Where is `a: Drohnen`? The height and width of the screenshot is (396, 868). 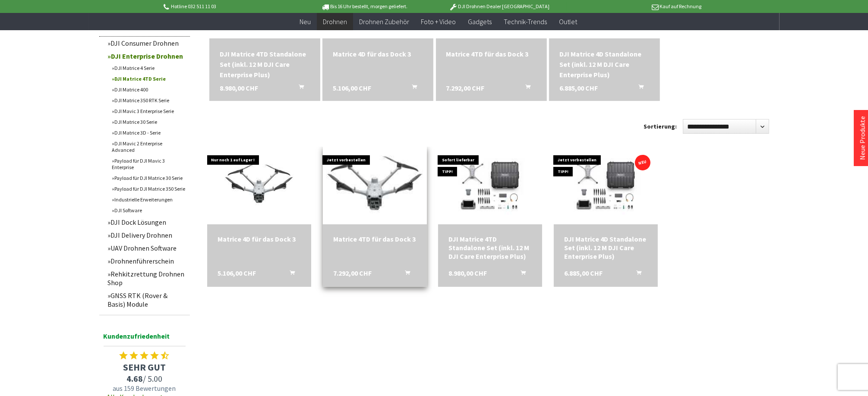
a: Drohnen is located at coordinates (335, 22).